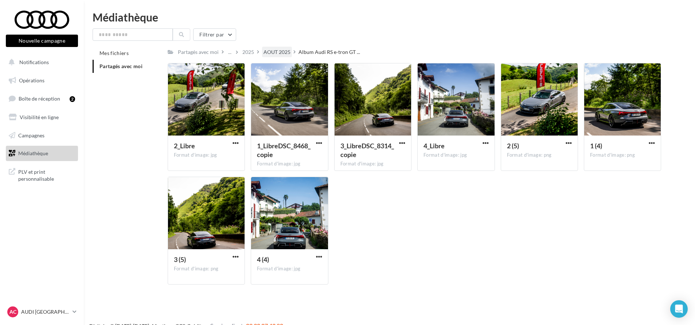 The width and height of the screenshot is (695, 325). What do you see at coordinates (47, 174) in the screenshot?
I see `span: PLV et print personnalisable` at bounding box center [47, 174].